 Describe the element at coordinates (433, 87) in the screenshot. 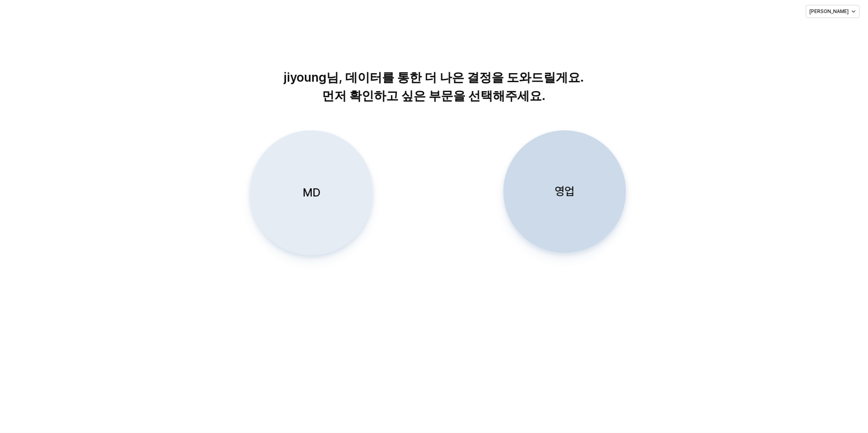

I see `p: jiyoung님, 데이터를 통한 더 나은 결정을 도와드릴게요. 먼저 확인하고 싶은 부문을 선택해주세요.` at that location.